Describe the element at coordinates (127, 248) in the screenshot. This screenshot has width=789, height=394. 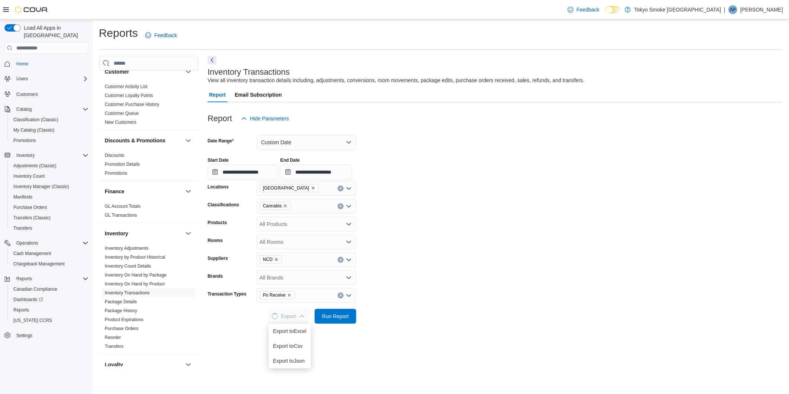
I see `a: Inventory Adjustments` at that location.